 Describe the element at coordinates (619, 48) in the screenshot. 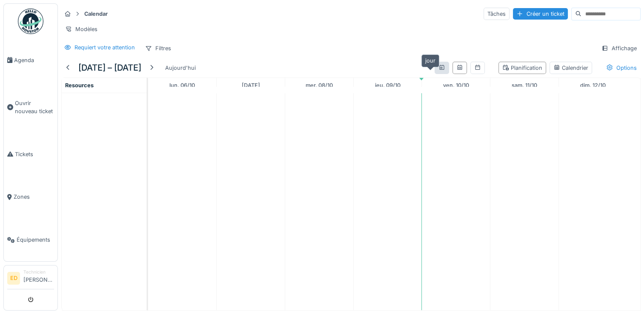

I see `div: Affichage` at that location.